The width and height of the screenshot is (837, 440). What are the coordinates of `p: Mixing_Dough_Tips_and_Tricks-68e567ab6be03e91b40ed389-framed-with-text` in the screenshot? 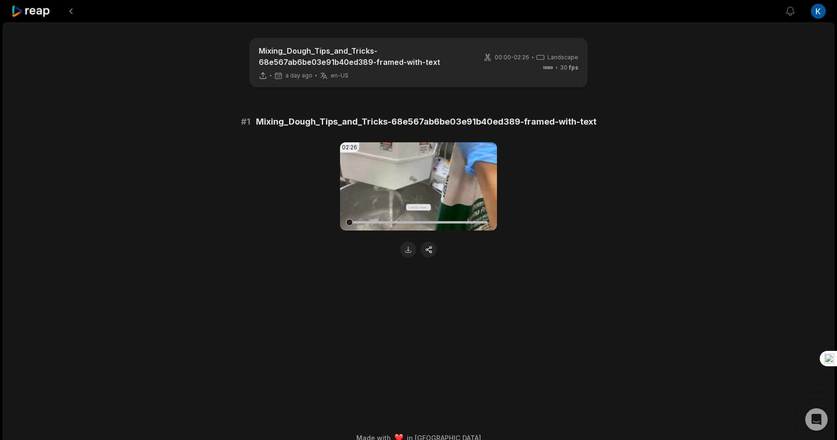 It's located at (365, 57).